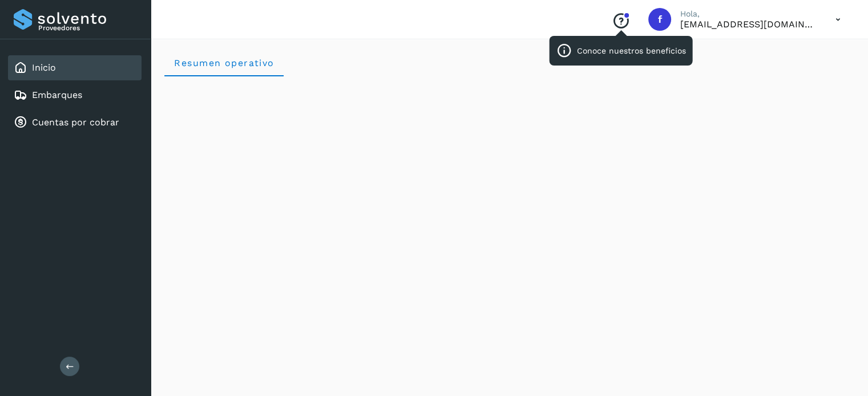  I want to click on a: Conoce nuestros beneficios, so click(621, 26).